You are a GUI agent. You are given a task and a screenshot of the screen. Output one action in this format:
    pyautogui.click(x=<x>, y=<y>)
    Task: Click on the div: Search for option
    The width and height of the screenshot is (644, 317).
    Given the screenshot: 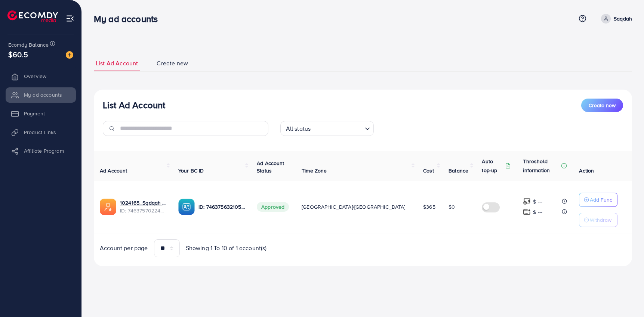 What is the action you would take?
    pyautogui.click(x=327, y=128)
    